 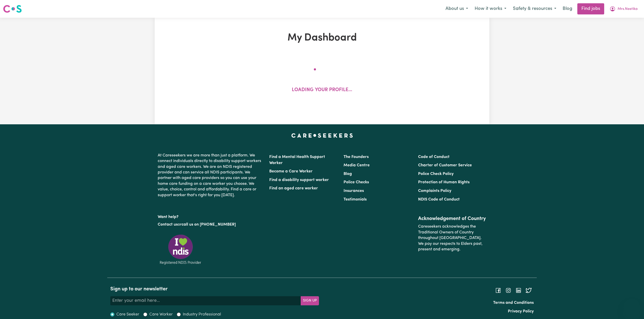 I want to click on a: Police Check Policy, so click(x=436, y=174).